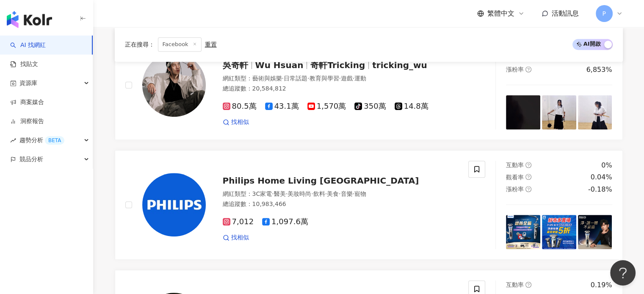 The height and width of the screenshot is (294, 644). What do you see at coordinates (333, 194) in the screenshot?
I see `span: 美食` at bounding box center [333, 194].